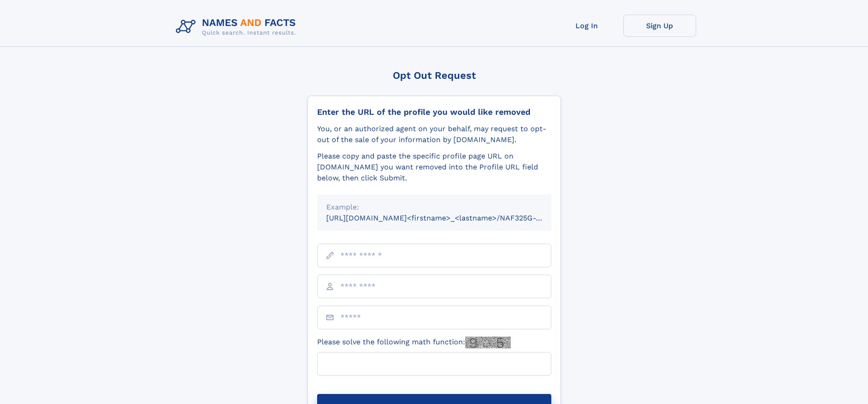 The width and height of the screenshot is (868, 404). What do you see at coordinates (660, 25) in the screenshot?
I see `a: Sign Up` at bounding box center [660, 25].